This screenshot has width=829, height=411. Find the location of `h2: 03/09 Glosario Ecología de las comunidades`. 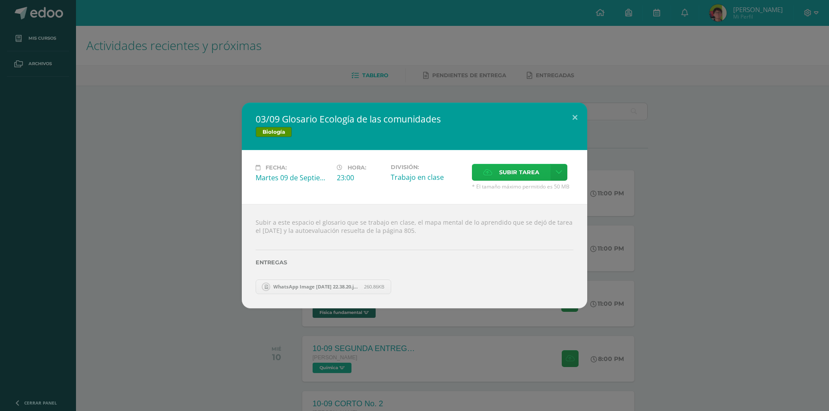

h2: 03/09 Glosario Ecología de las comunidades is located at coordinates (414, 119).